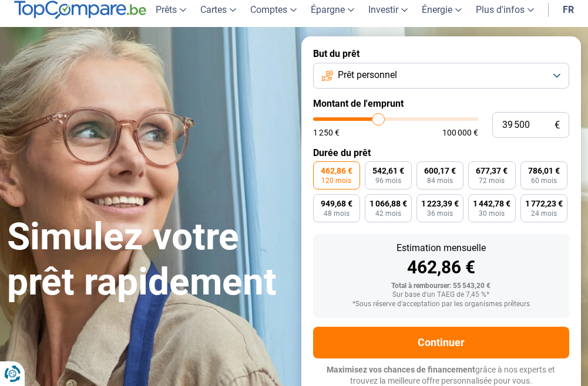  What do you see at coordinates (337, 214) in the screenshot?
I see `span: 48 mois` at bounding box center [337, 214].